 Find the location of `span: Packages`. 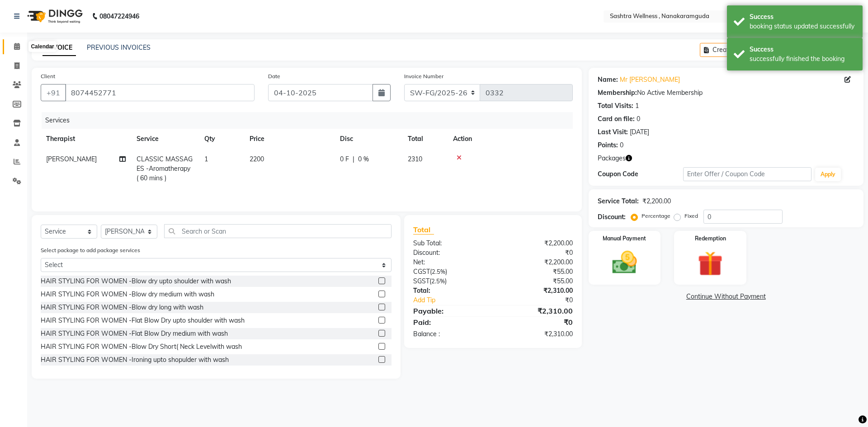

span: Packages is located at coordinates (612, 158).